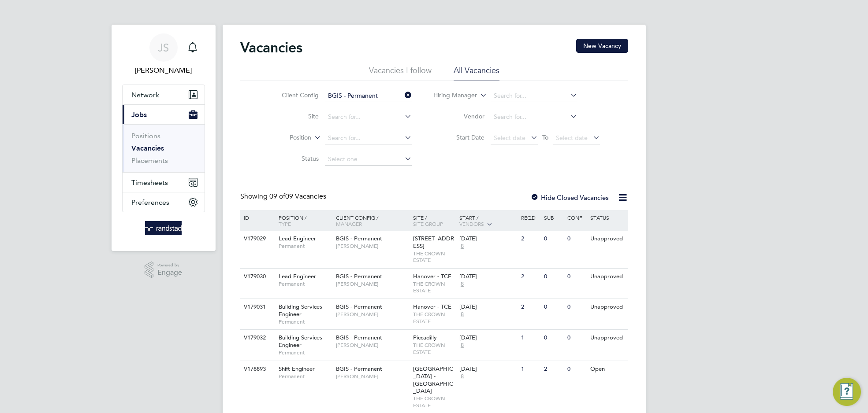  I want to click on span: To, so click(545, 138).